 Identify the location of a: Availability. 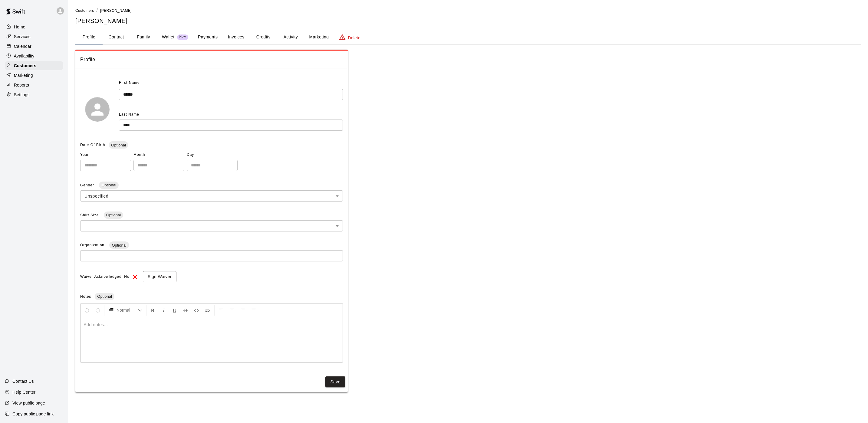
(34, 56).